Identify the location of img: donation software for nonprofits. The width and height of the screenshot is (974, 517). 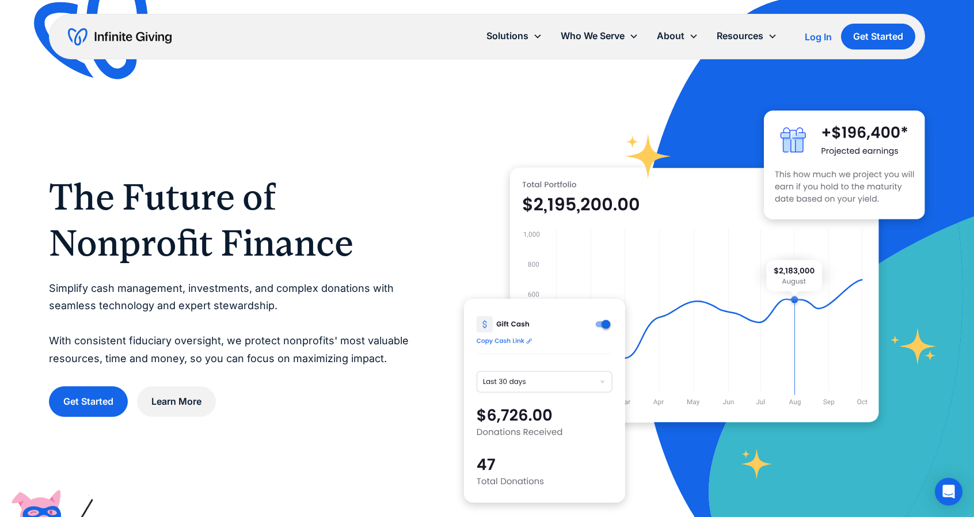
(545, 401).